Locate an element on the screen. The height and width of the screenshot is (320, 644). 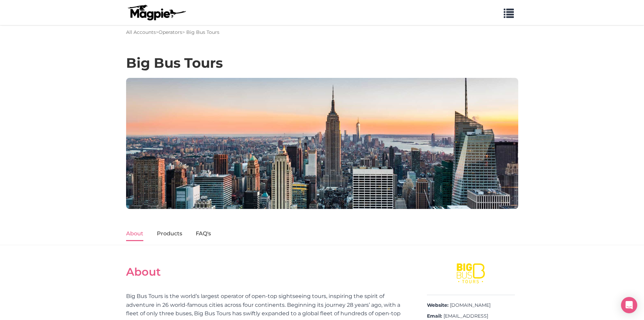
img: Big Bus Tours logo is located at coordinates (471, 273).